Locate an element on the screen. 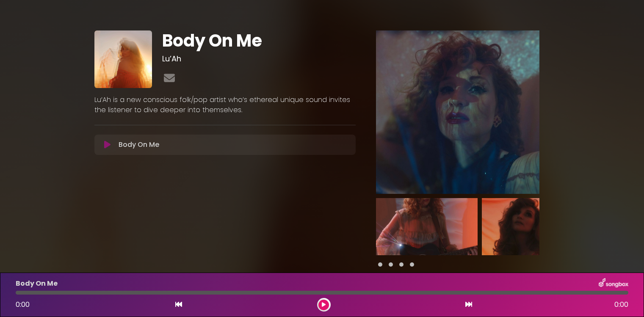 This screenshot has width=644, height=317. h1: Body On Me is located at coordinates (259, 41).